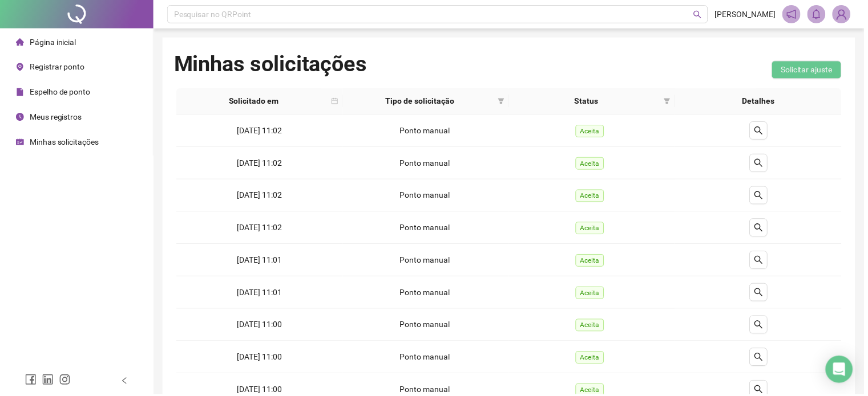 This screenshot has height=396, width=868. Describe the element at coordinates (809, 70) in the screenshot. I see `button: Solicitar ajuste` at that location.